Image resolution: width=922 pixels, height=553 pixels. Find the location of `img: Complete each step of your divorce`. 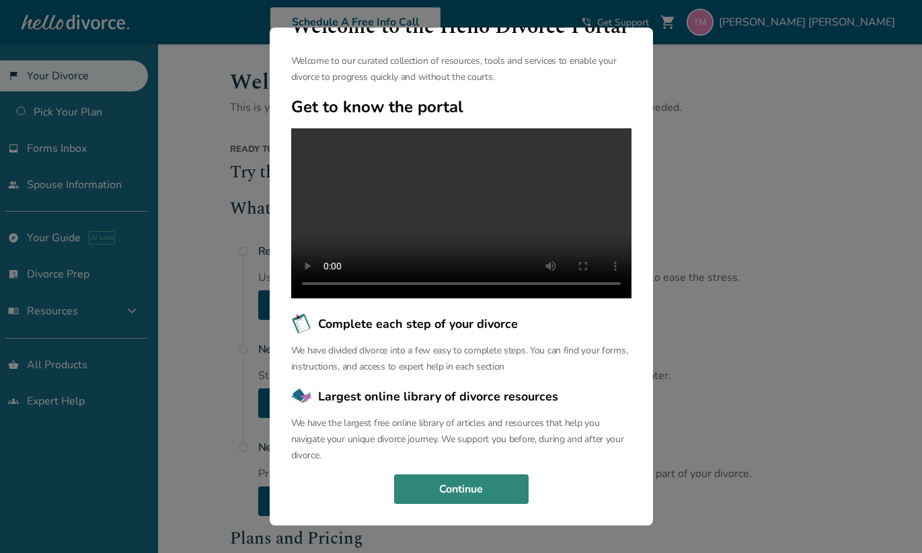

img: Complete each step of your divorce is located at coordinates (302, 324).